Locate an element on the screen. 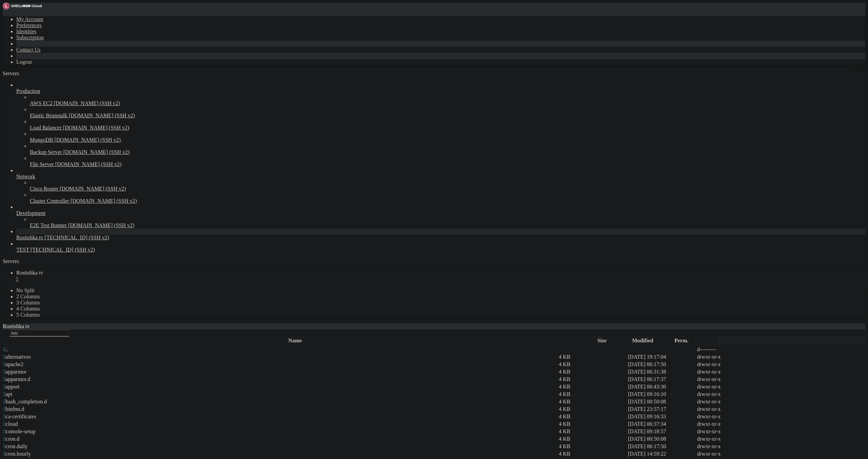 Image resolution: width=868 pixels, height=459 pixels. img: Shellngn is located at coordinates (22, 6).